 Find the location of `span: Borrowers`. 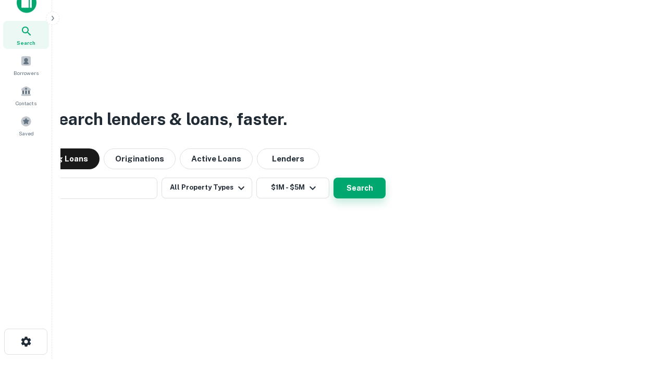

span: Borrowers is located at coordinates (26, 73).